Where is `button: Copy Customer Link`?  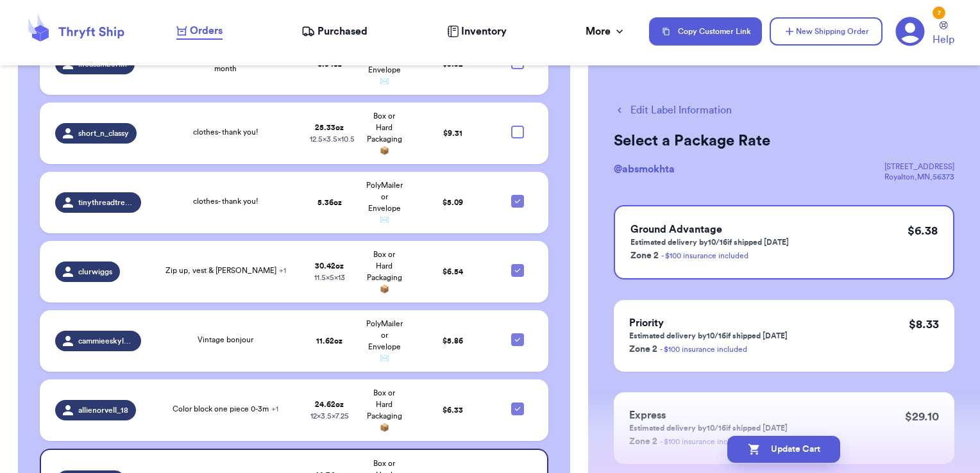 button: Copy Customer Link is located at coordinates (705, 31).